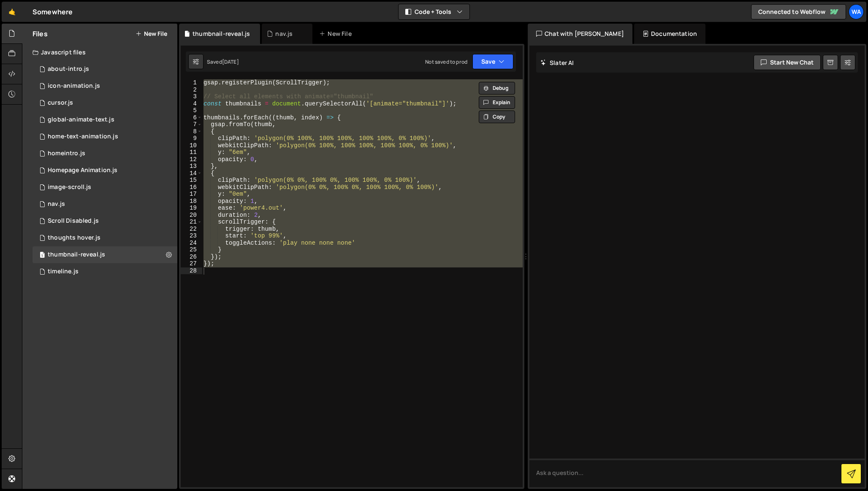  Describe the element at coordinates (191, 187) in the screenshot. I see `div: 16` at that location.